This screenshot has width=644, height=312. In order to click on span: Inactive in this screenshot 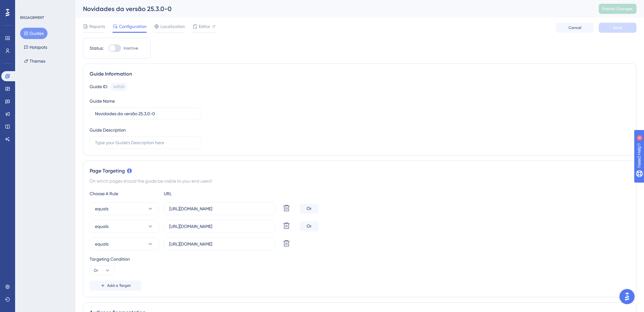, I will do `click(131, 48)`.